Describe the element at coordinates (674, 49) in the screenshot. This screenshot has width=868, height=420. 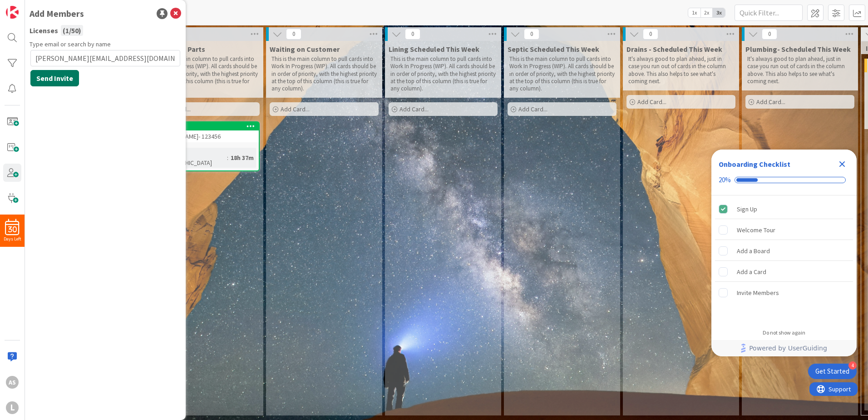
I see `span: Drains - Scheduled This Week` at that location.